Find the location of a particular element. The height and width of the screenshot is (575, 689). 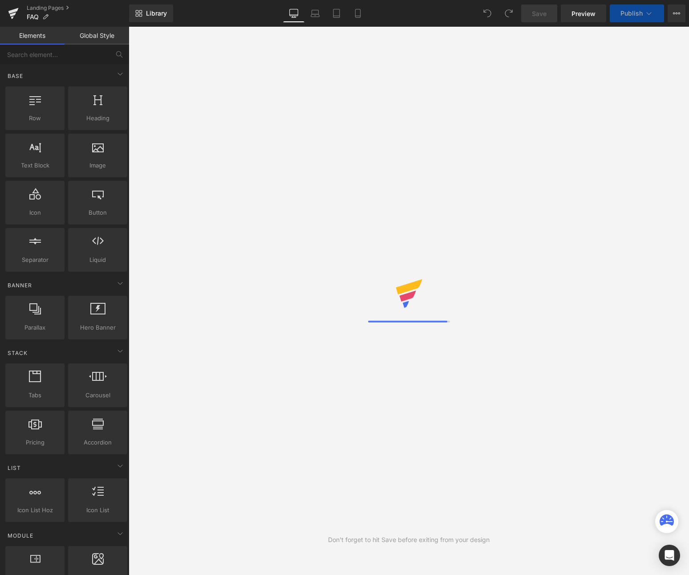

a: Global Style is located at coordinates (97, 36).